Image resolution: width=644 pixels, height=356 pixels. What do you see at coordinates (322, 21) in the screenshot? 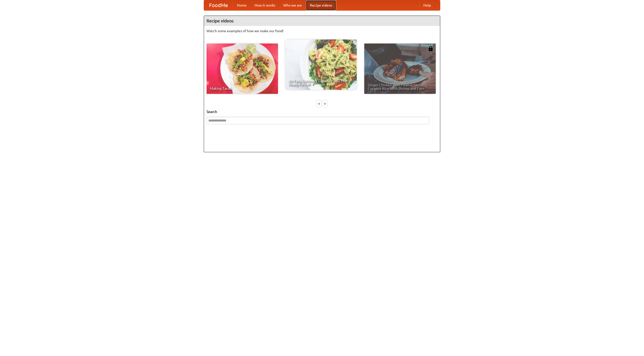
I see `h4: Recipe videos` at bounding box center [322, 21].